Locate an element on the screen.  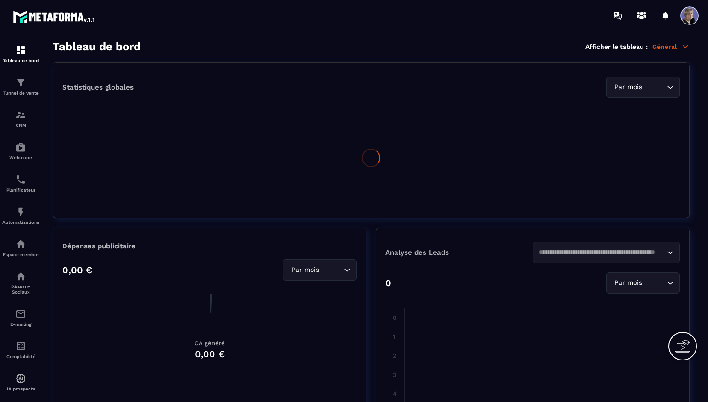
p: Analyse des Leads is located at coordinates (459, 252).